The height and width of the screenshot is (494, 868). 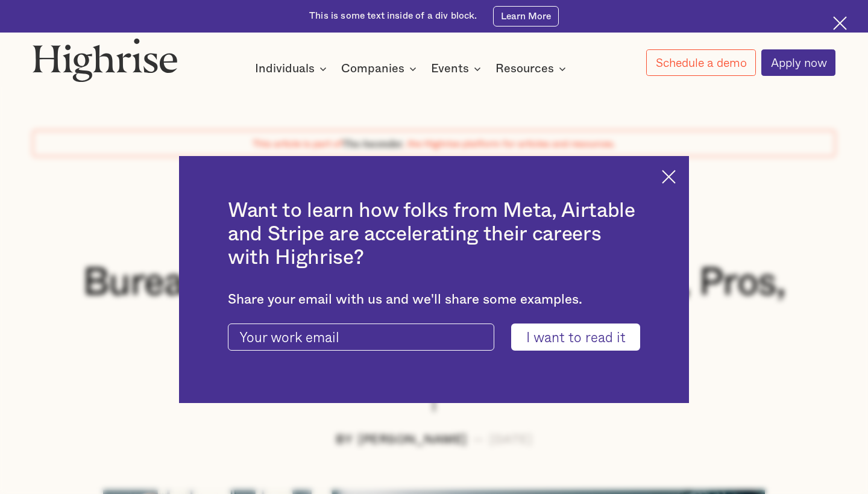 I want to click on input: Your work email, so click(x=361, y=337).